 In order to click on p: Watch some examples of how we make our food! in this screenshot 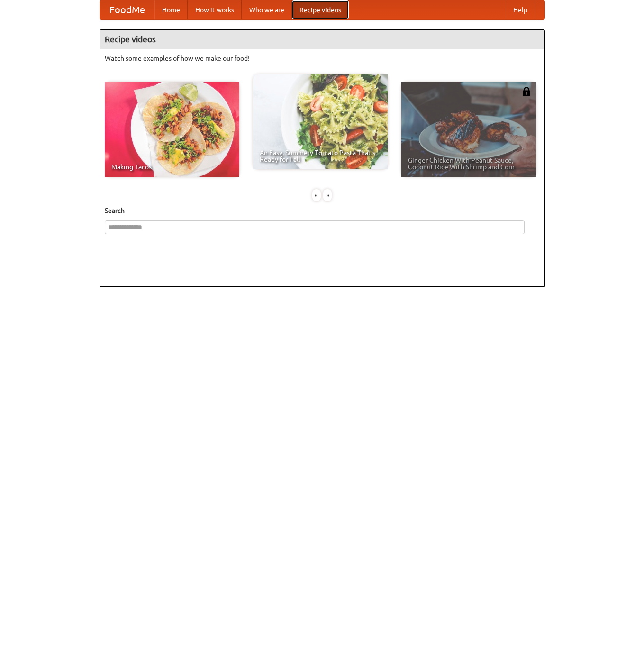, I will do `click(322, 58)`.